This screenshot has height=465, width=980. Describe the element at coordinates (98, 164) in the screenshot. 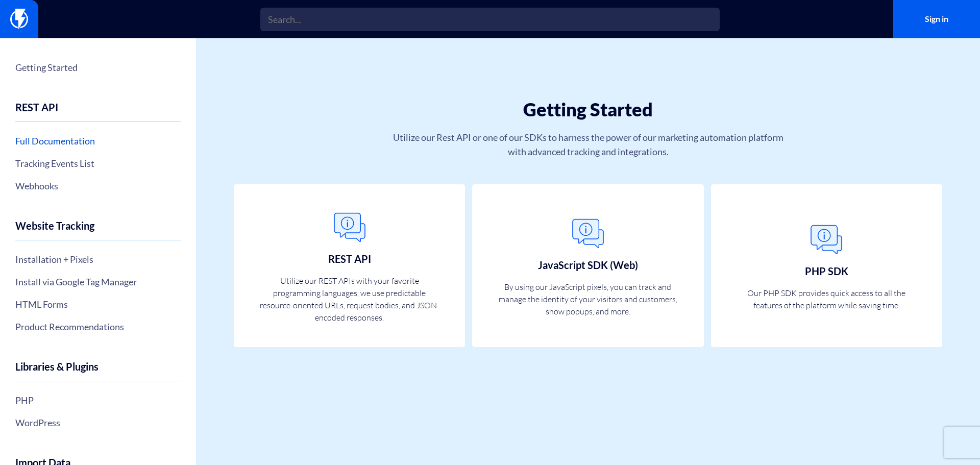

I see `a: Tracking Events List` at that location.